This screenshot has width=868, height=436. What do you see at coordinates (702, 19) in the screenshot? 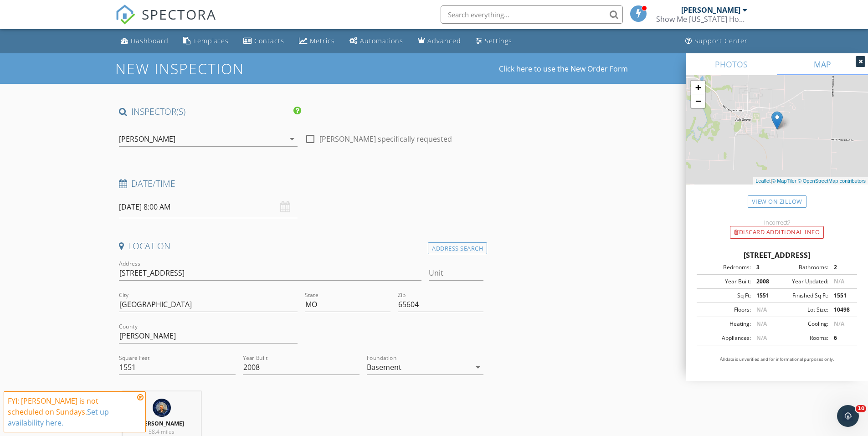
I see `div: Show Me Missouri Home Inspections LLC.` at bounding box center [702, 19].